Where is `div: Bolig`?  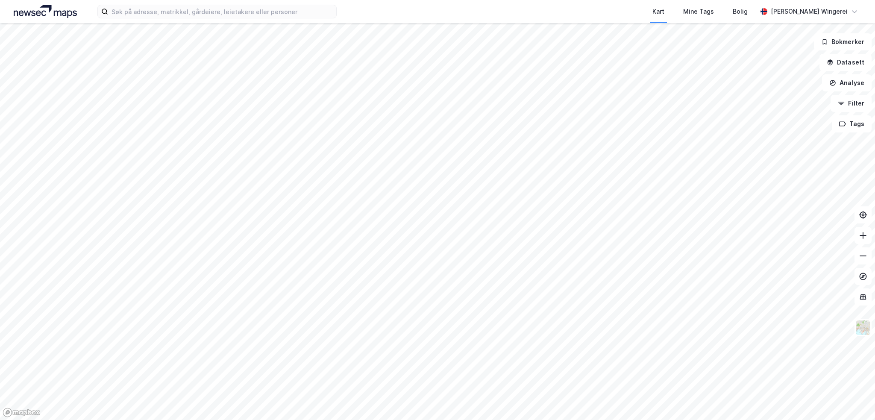
div: Bolig is located at coordinates (740, 12).